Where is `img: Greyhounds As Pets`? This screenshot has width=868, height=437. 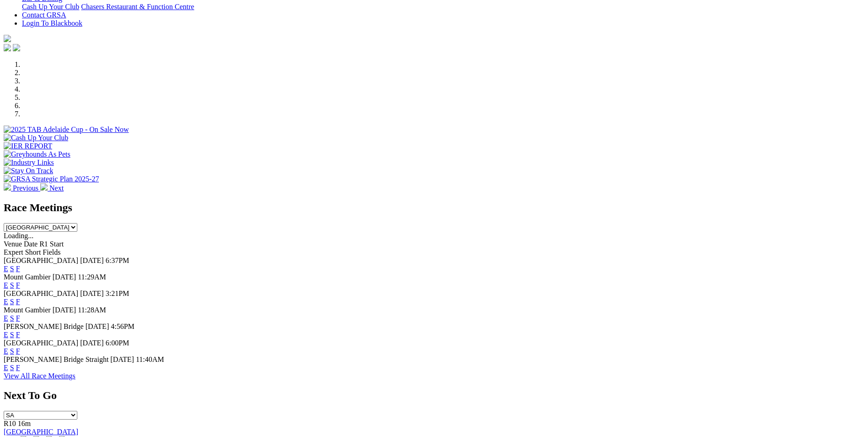
img: Greyhounds As Pets is located at coordinates (37, 155).